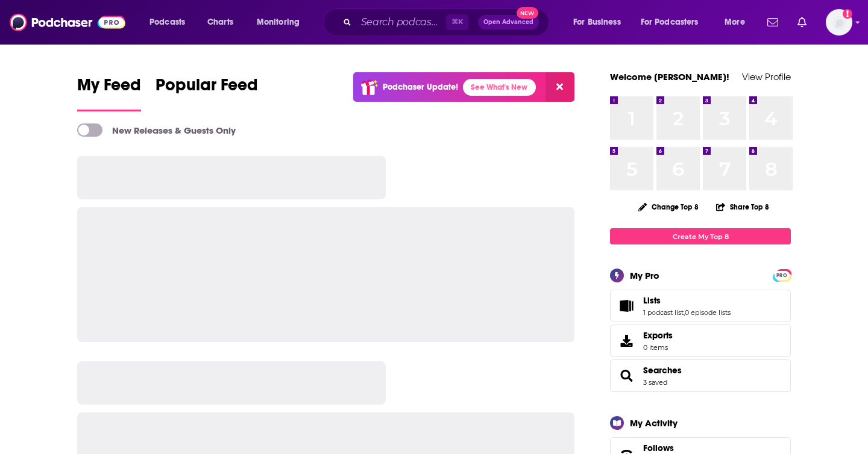 Image resolution: width=868 pixels, height=454 pixels. I want to click on span: For Business, so click(597, 22).